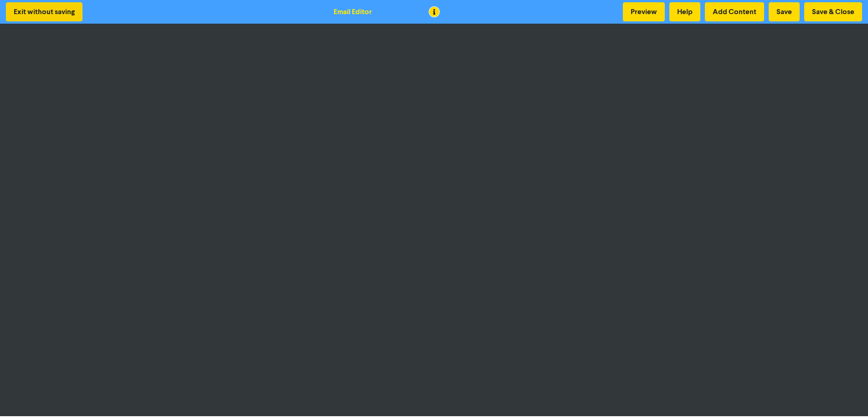  What do you see at coordinates (734, 12) in the screenshot?
I see `button: Add Content` at bounding box center [734, 12].